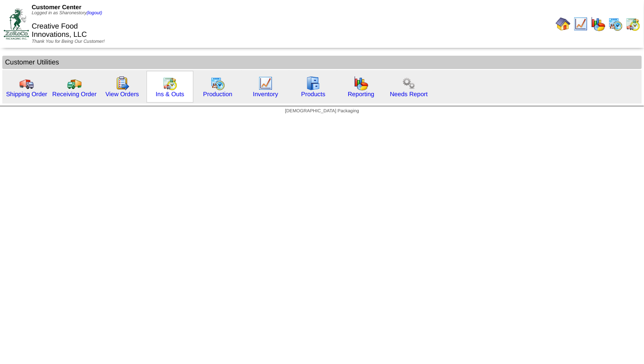 Image resolution: width=644 pixels, height=364 pixels. Describe the element at coordinates (122, 94) in the screenshot. I see `a: View Orders` at that location.